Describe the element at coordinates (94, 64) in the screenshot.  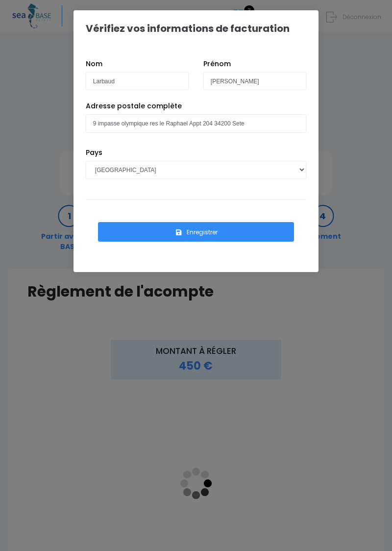
I see `label: Nom` at that location.